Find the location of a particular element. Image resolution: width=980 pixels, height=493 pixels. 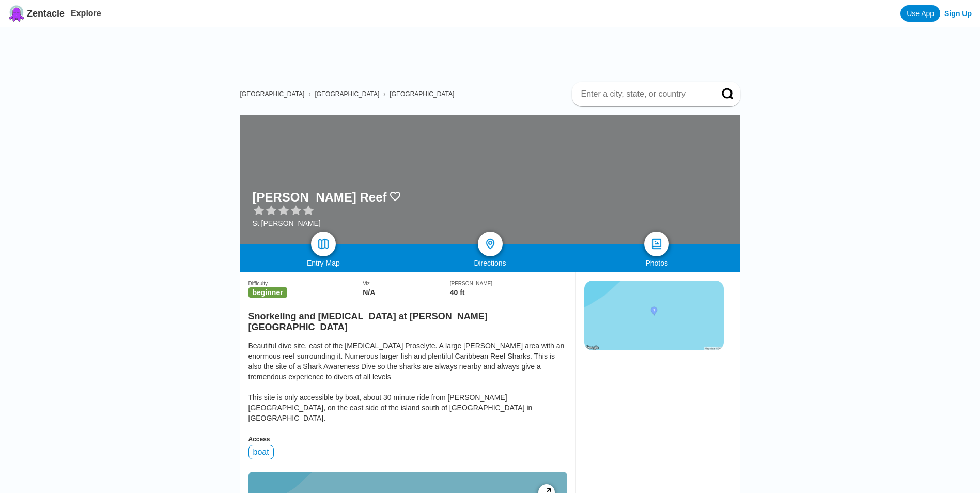

div: boat is located at coordinates (261, 453).